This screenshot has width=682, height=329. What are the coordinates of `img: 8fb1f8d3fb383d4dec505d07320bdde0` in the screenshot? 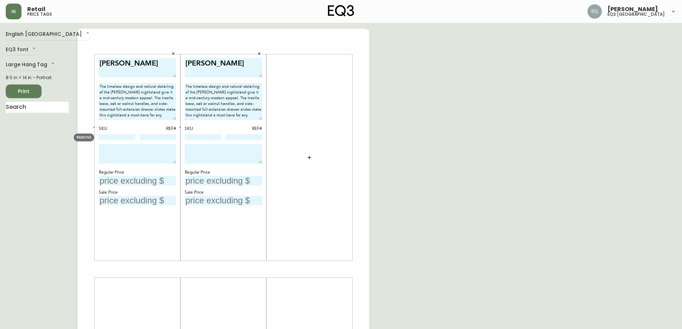 It's located at (595, 11).